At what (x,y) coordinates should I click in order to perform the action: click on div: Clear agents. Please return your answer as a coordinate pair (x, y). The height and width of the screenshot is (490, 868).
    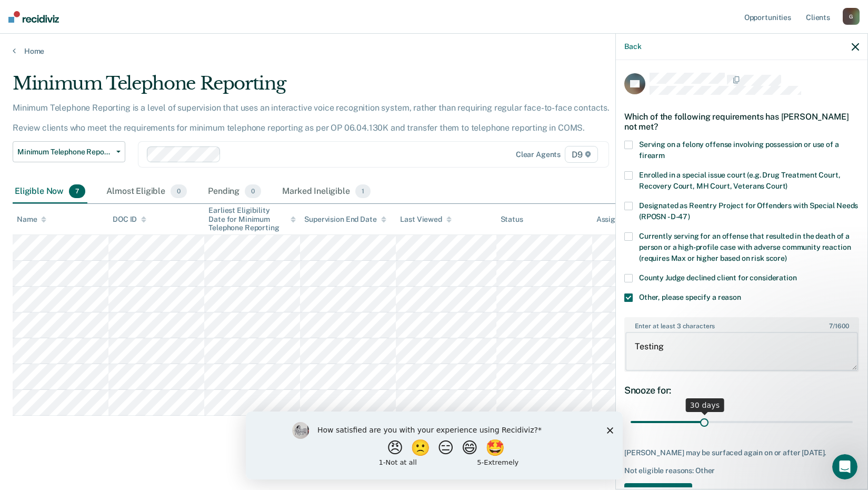
    Looking at the image, I should click on (538, 154).